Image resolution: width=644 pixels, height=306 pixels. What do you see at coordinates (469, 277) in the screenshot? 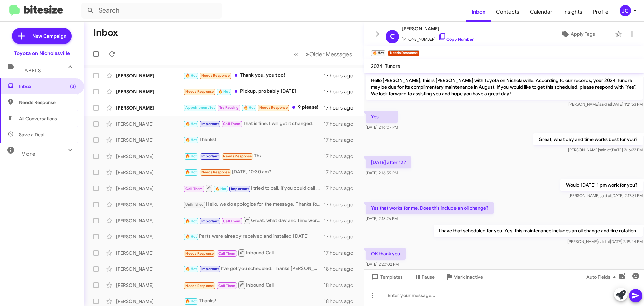
I see `span: Mark Inactive` at bounding box center [469, 277].